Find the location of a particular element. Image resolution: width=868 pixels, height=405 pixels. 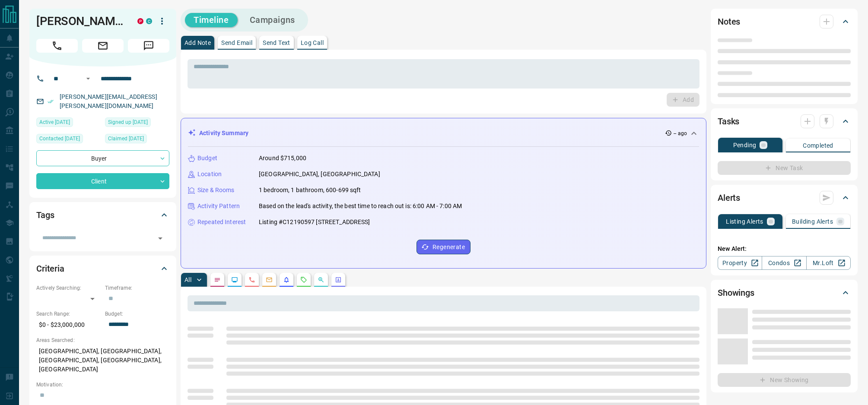

p: Timeframe: is located at coordinates (137, 289).